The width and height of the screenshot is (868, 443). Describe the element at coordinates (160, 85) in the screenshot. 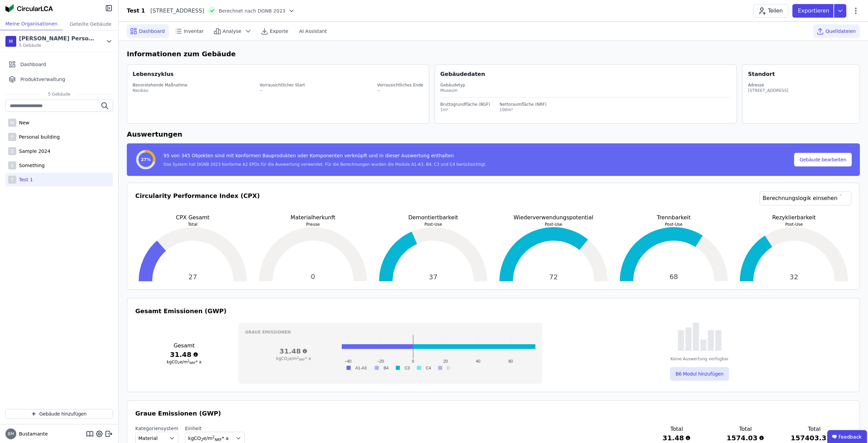

I see `div: Bevorstehende Maßnahme` at that location.